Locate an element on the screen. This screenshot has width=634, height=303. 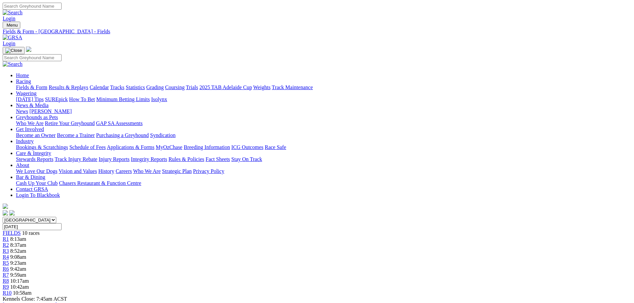
a: Rules & Policies is located at coordinates (186, 159).